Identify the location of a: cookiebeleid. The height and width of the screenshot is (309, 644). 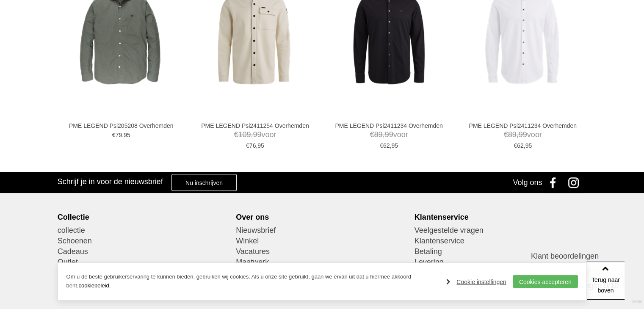
(93, 285).